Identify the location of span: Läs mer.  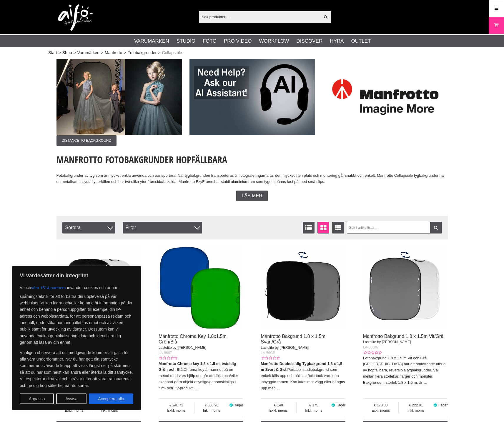
(252, 196).